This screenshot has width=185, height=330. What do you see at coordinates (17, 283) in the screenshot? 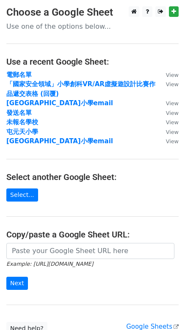
I see `input: Next` at bounding box center [17, 283].